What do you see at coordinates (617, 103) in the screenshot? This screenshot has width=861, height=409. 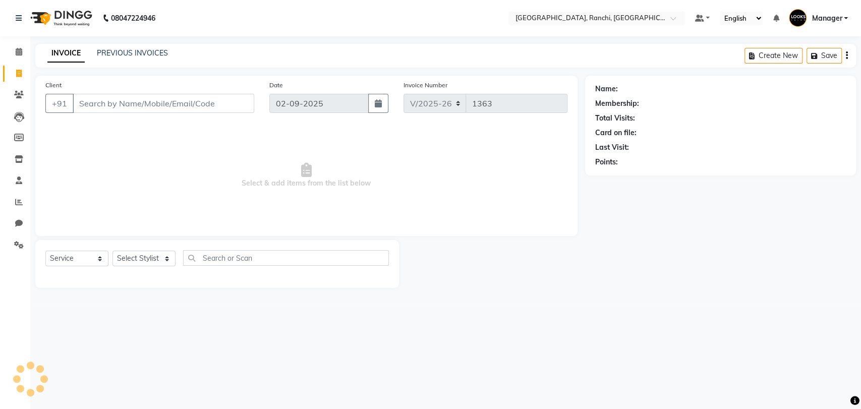 I see `div: Membership:` at bounding box center [617, 103].